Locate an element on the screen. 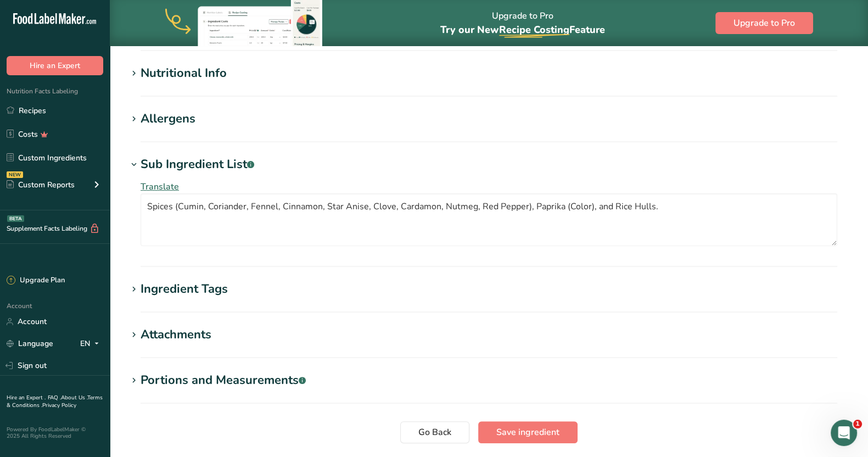 The width and height of the screenshot is (868, 457). a: Terms & Conditions . is located at coordinates (55, 402).